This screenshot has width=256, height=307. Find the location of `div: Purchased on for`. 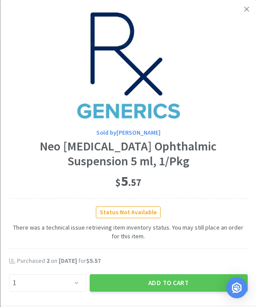

div: Purchased on for is located at coordinates (132, 261).